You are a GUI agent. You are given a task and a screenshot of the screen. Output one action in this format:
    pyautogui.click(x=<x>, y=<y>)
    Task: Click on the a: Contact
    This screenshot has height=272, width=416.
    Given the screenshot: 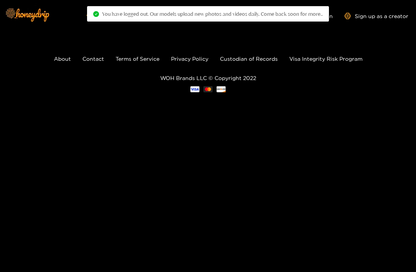 What is the action you would take?
    pyautogui.click(x=93, y=59)
    